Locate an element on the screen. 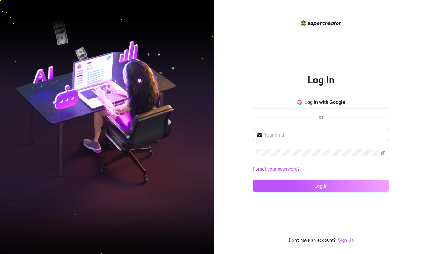 The width and height of the screenshot is (428, 254). input: Your email is located at coordinates (325, 135).